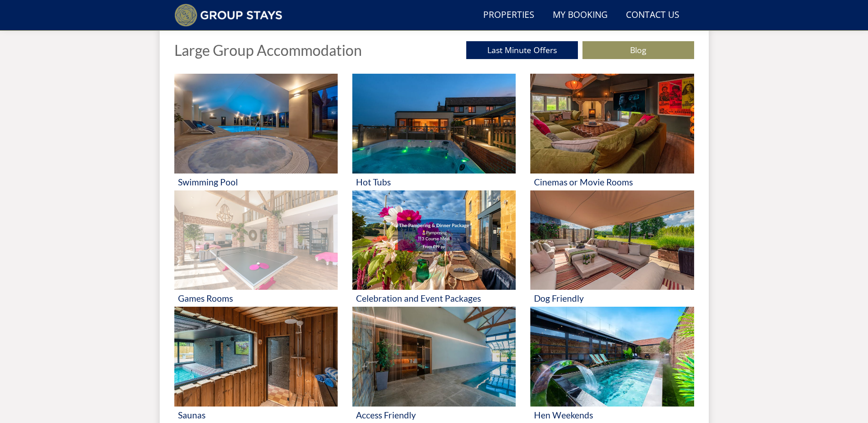 The width and height of the screenshot is (868, 423). Describe the element at coordinates (612, 298) in the screenshot. I see `h3: Dog Friendly` at that location.